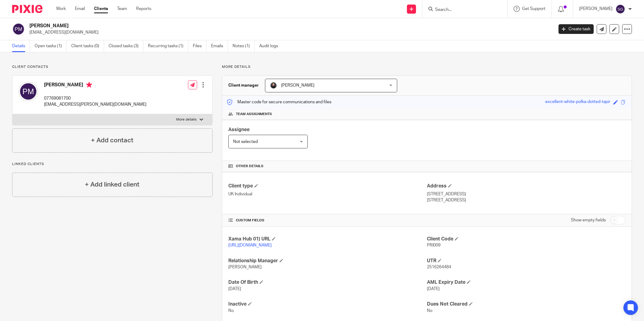 Image resolution: width=644 pixels, height=321 pixels. What do you see at coordinates (328, 261) in the screenshot?
I see `h4: Relationship Manager` at bounding box center [328, 261].